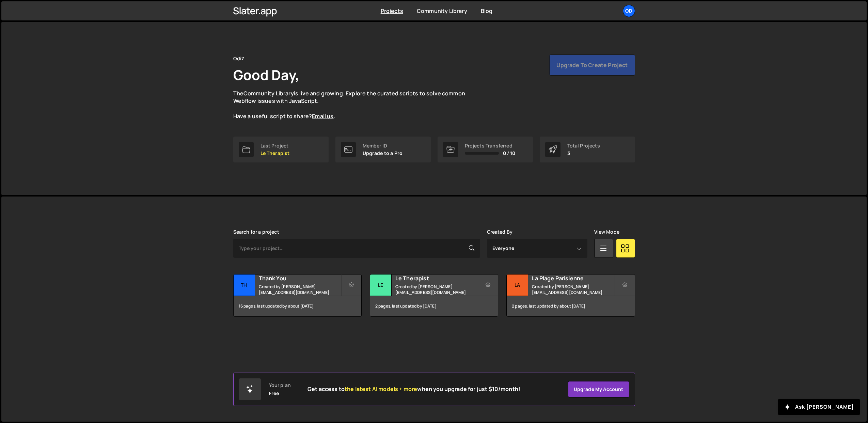  Describe the element at coordinates (517, 285) in the screenshot. I see `div: La` at that location.